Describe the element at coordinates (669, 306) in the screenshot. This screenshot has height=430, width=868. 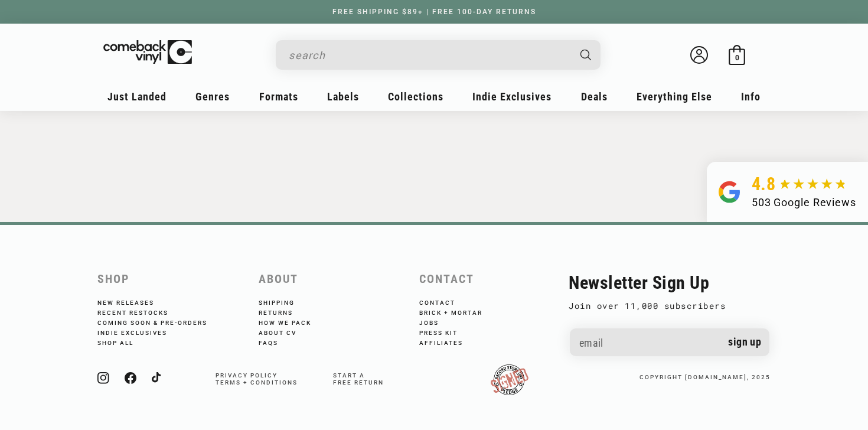
I see `p: Join over 11,000 subscribers` at that location.